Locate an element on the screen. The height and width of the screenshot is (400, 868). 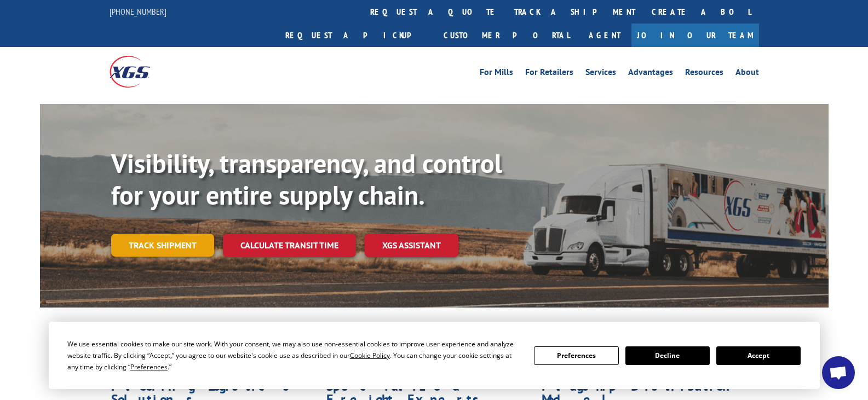
a: About is located at coordinates (747, 74).